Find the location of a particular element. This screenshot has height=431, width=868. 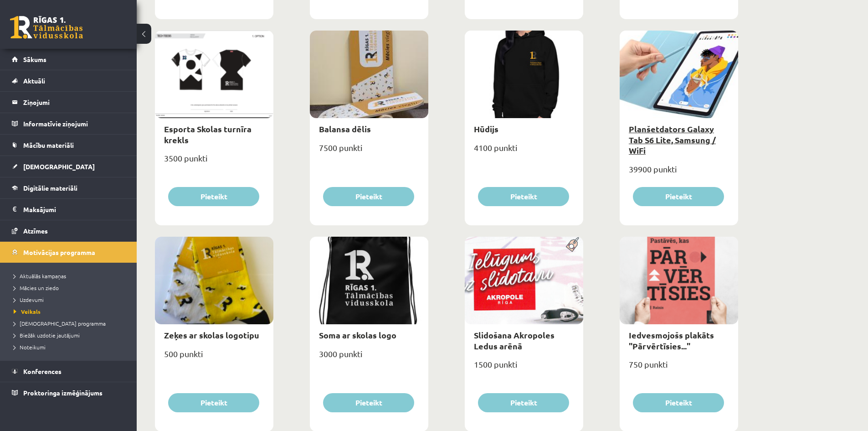

img: Populāra prece is located at coordinates (572, 244).